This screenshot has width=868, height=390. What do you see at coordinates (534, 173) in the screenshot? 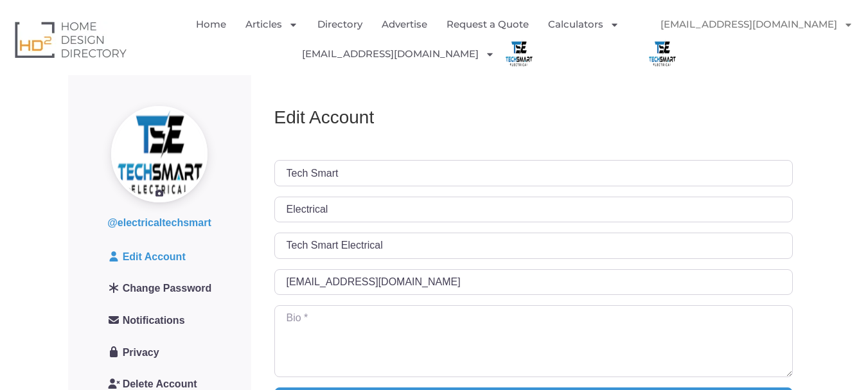
I see `input: First Name` at bounding box center [534, 173].